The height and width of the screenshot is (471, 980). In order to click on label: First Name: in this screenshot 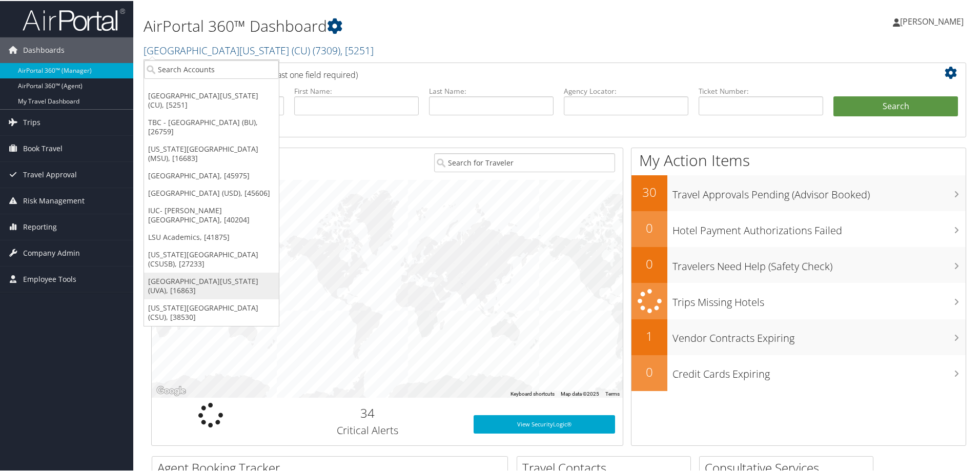, I will do `click(356, 90)`.